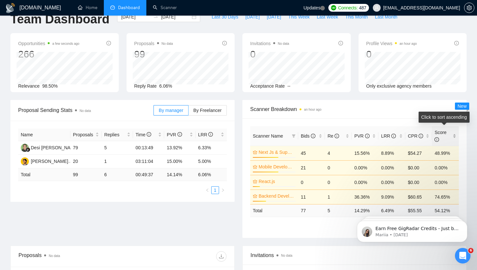  I want to click on h1: Team Dashboard, so click(60, 19).